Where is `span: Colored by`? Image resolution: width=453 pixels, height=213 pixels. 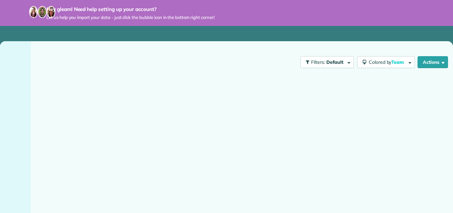
span: Colored by is located at coordinates (388, 62).